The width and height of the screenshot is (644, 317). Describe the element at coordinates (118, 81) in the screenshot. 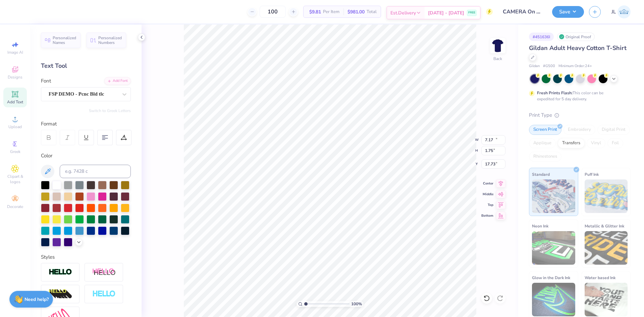

I see `div: Add Font` at that location.